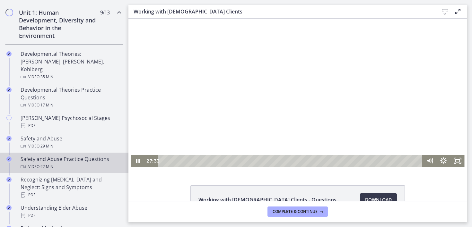 This screenshot has height=227, width=472. Describe the element at coordinates (329, 170) in the screenshot. I see `button: Fullscreen` at that location.